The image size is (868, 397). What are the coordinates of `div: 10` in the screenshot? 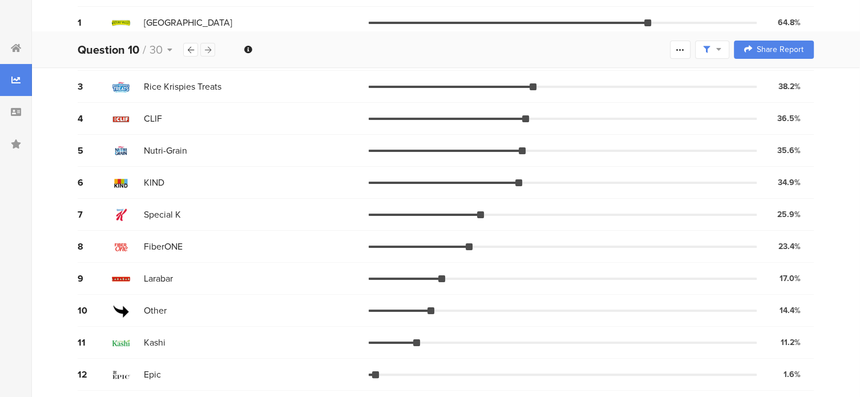 It's located at (94, 310).